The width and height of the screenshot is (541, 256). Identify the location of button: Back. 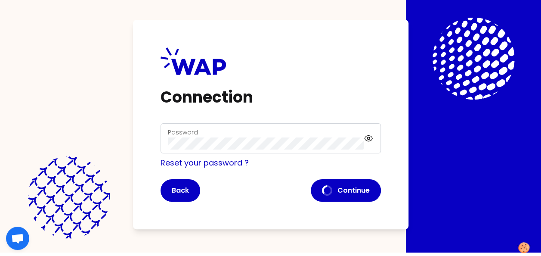
(180, 190).